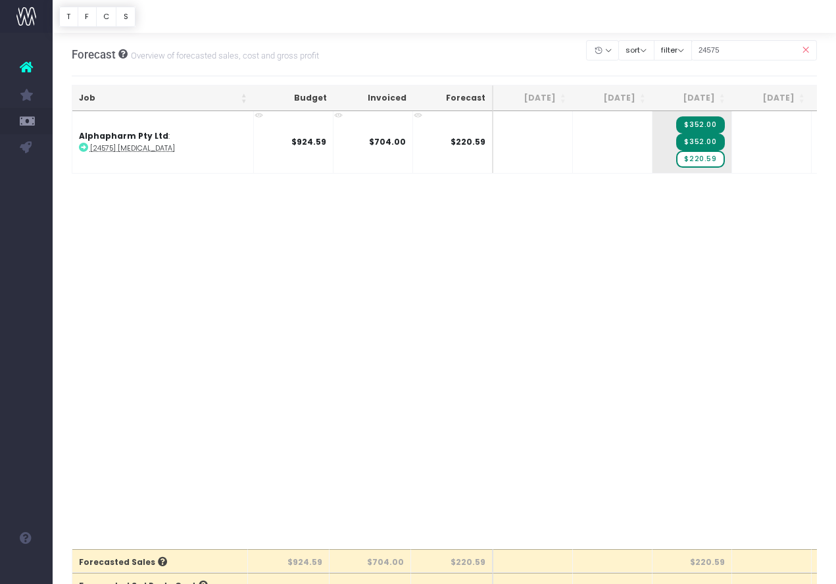 Image resolution: width=836 pixels, height=584 pixels. Describe the element at coordinates (370, 561) in the screenshot. I see `th: $704.00` at that location.